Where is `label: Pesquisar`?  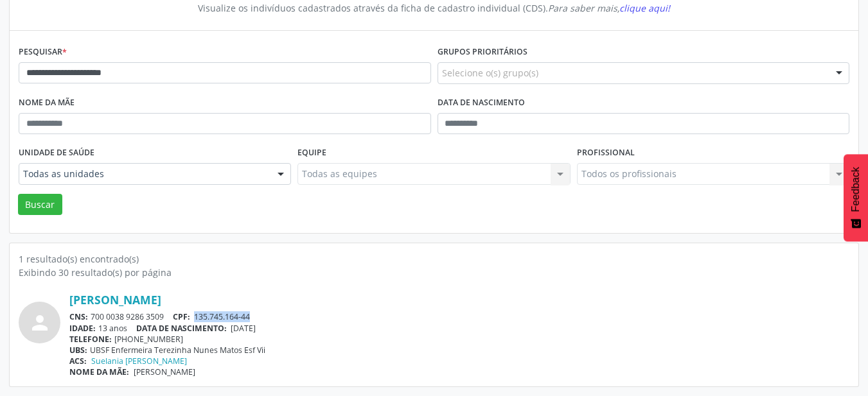 label: Pesquisar is located at coordinates (42, 52).